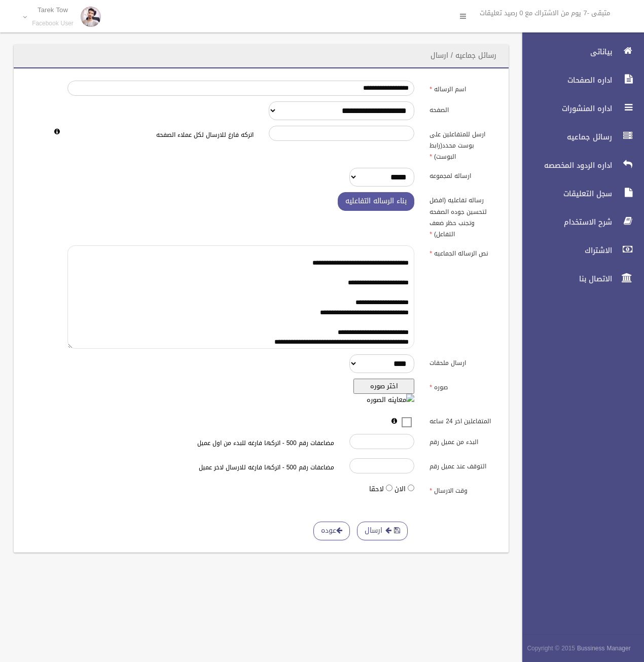 This screenshot has width=644, height=662. Describe the element at coordinates (377, 489) in the screenshot. I see `label: لاحقا` at that location.